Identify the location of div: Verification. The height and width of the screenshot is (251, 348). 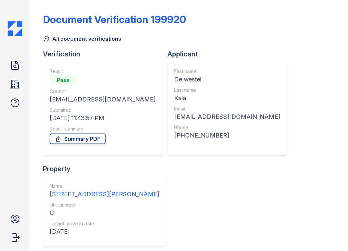
(105, 54).